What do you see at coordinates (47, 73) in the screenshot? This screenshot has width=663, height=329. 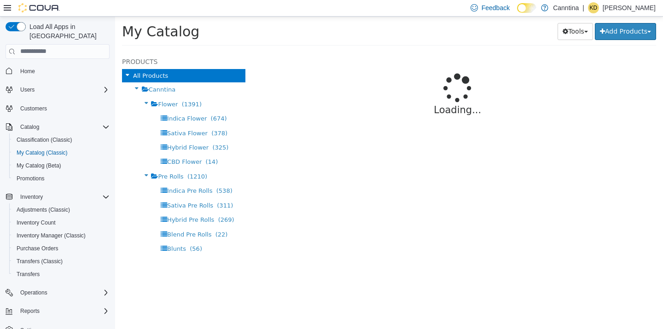 I see `span: Canntina` at bounding box center [47, 73].